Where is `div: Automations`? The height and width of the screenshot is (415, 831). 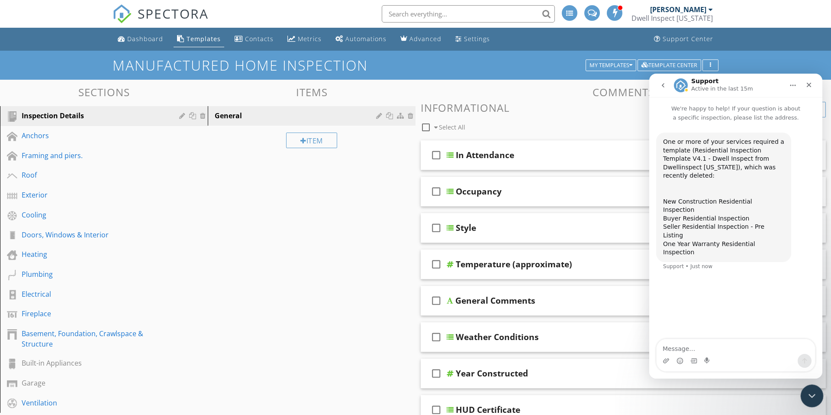
div: Automations is located at coordinates (366, 39).